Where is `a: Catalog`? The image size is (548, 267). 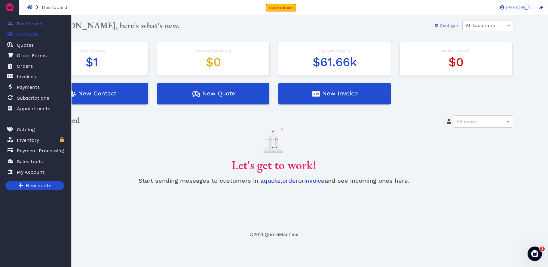
a: Catalog is located at coordinates (34, 129).